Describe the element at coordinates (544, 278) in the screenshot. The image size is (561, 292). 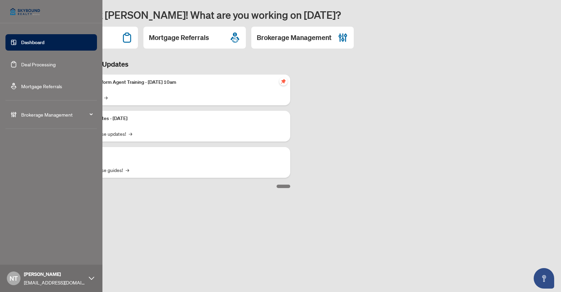
I see `button: Open asap` at that location.